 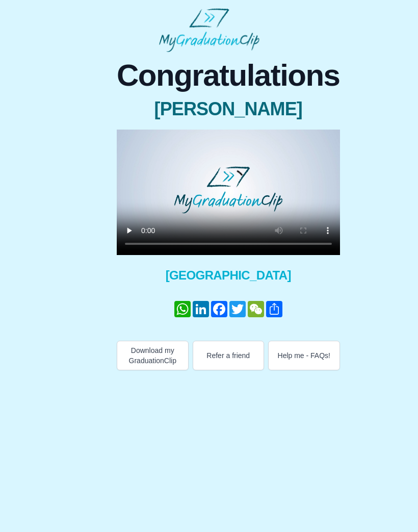 I want to click on span: Congratulations, so click(x=228, y=75).